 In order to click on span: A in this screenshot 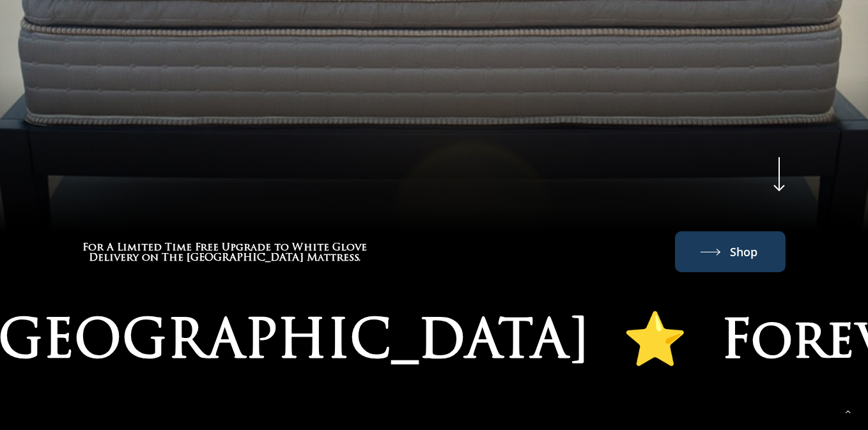, I will do `click(110, 248)`.